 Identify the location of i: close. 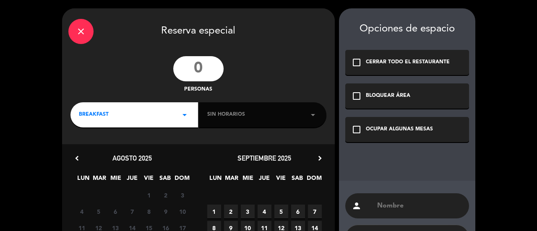
(81, 31).